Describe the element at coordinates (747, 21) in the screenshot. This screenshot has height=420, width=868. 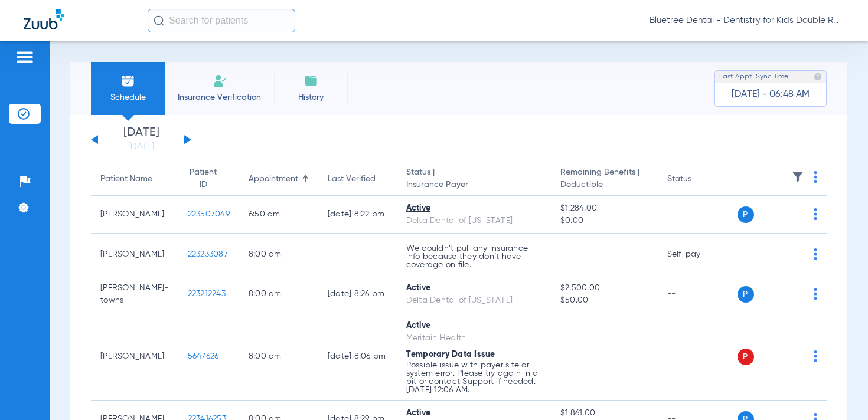
I see `span: Bluetree Dental - Dentistry for Kids Double R` at that location.